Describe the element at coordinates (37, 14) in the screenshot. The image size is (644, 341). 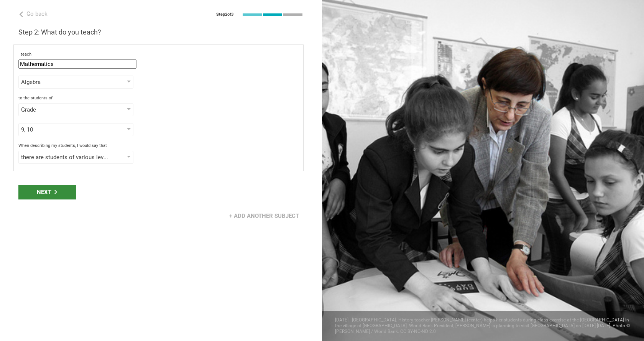
I see `span: Go back` at that location.